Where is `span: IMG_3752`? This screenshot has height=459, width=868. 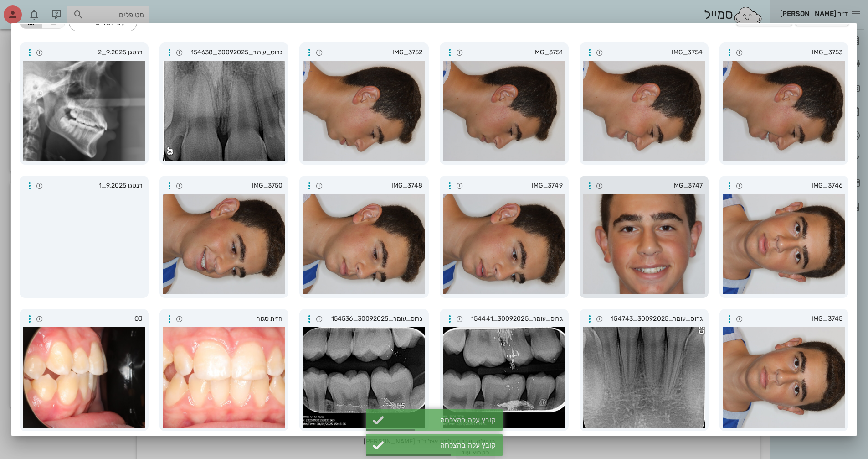
span: IMG_3752 is located at coordinates (374, 52).